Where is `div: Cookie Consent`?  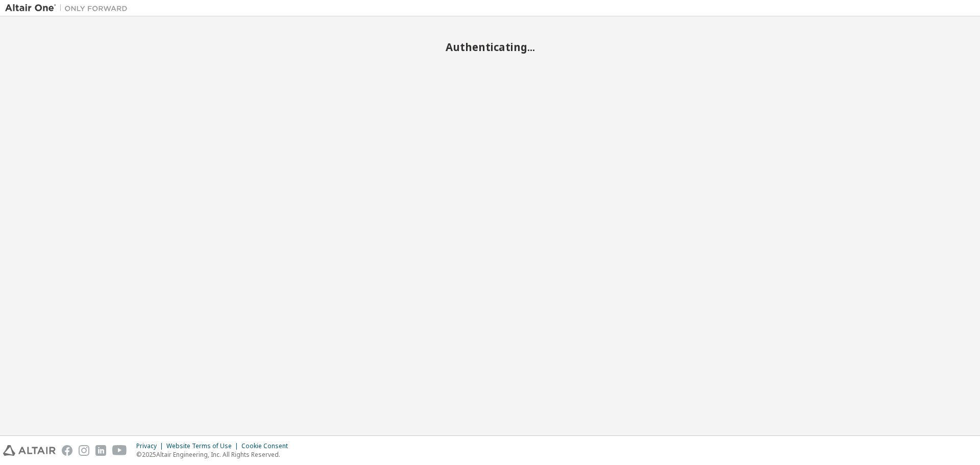
div: Cookie Consent is located at coordinates (267, 446).